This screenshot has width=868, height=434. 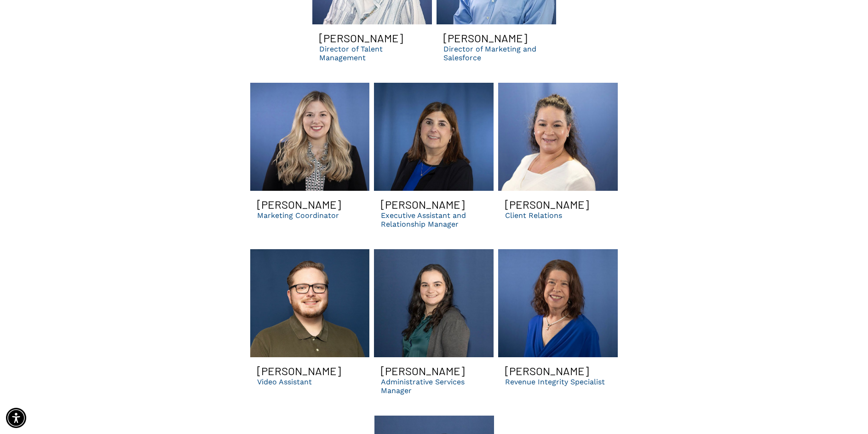 What do you see at coordinates (554, 381) in the screenshot?
I see `p: Revenue Integrity Specialist` at bounding box center [554, 381].